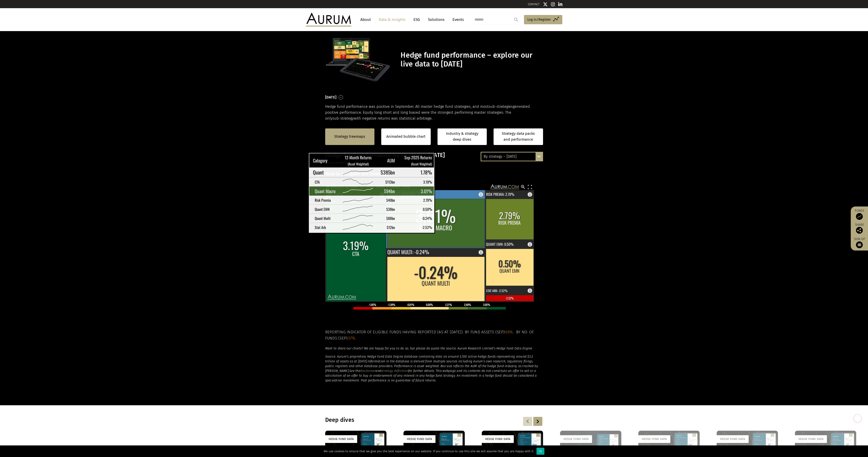 The image size is (868, 457). What do you see at coordinates (429, 359) in the screenshot?
I see `em: Source: Aurum’s proprietary Hedge Fund Data Engine database containing data on around 3,100 activ...` at bounding box center [429, 359].